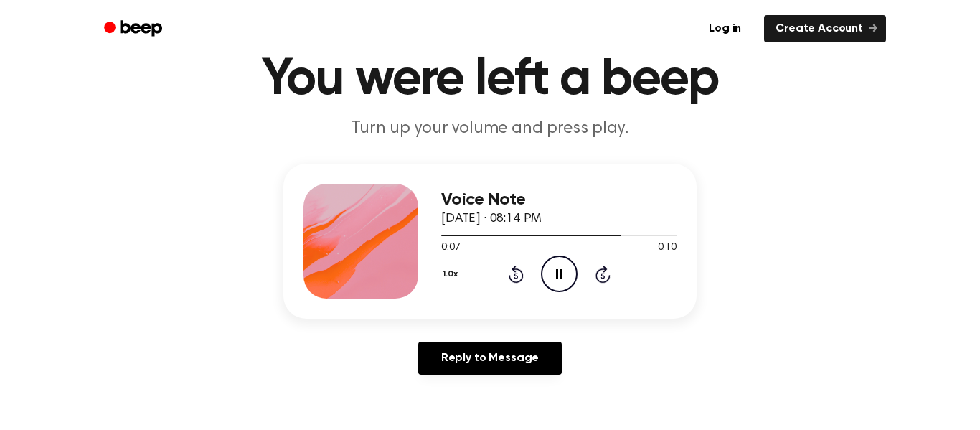 This screenshot has height=430, width=980. Describe the element at coordinates (450, 248) in the screenshot. I see `span: 0:07` at that location.